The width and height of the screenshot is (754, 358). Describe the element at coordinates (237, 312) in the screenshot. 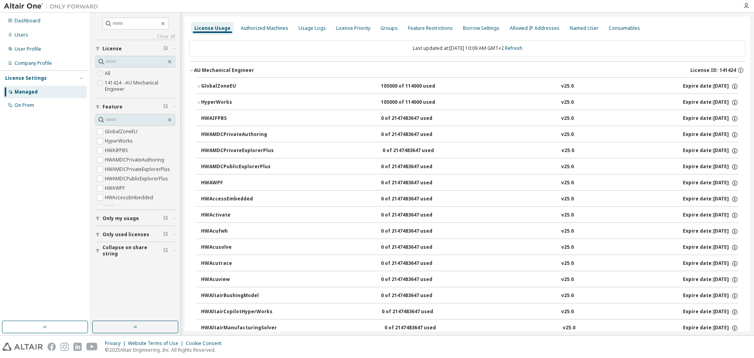

I see `div: HWAltairCopilotHyperWorks` at that location.